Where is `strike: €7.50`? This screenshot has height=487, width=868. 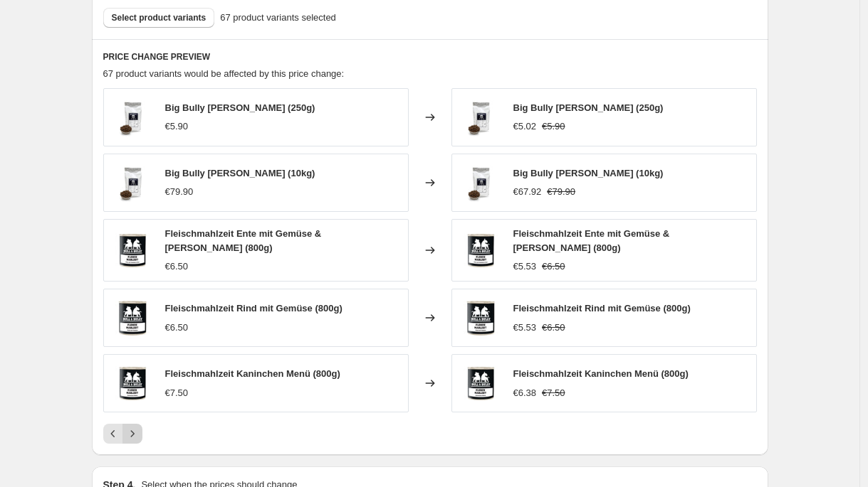
strike: €7.50 is located at coordinates (553, 393).